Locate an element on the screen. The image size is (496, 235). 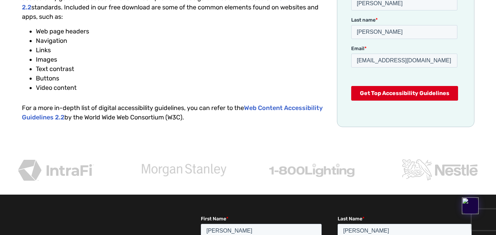
p: For a more in-depth list of digital accessibility guidelines, you can refer to the by the World W... is located at coordinates (173, 113).